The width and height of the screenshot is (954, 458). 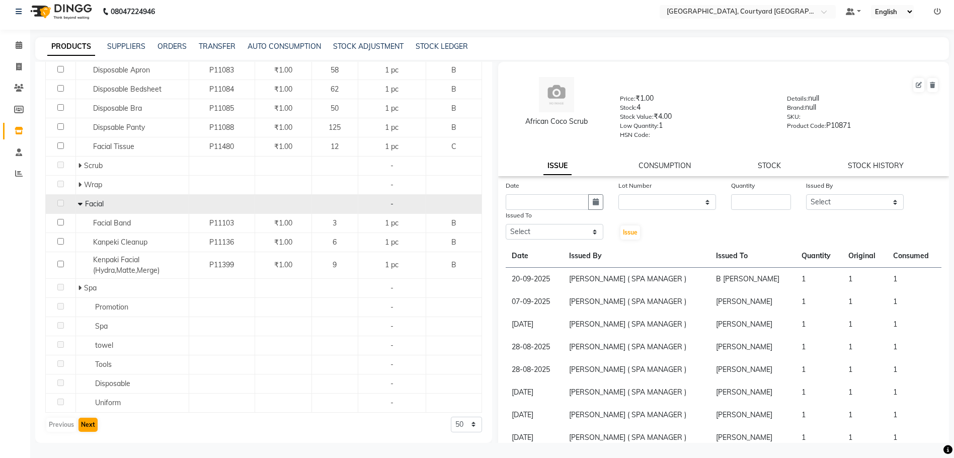 I want to click on label: Issued To, so click(x=519, y=215).